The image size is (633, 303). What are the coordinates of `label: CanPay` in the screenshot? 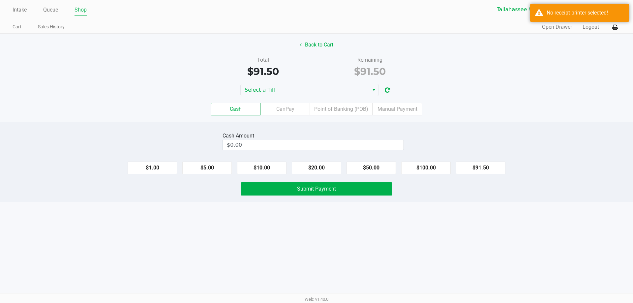 It's located at (285, 109).